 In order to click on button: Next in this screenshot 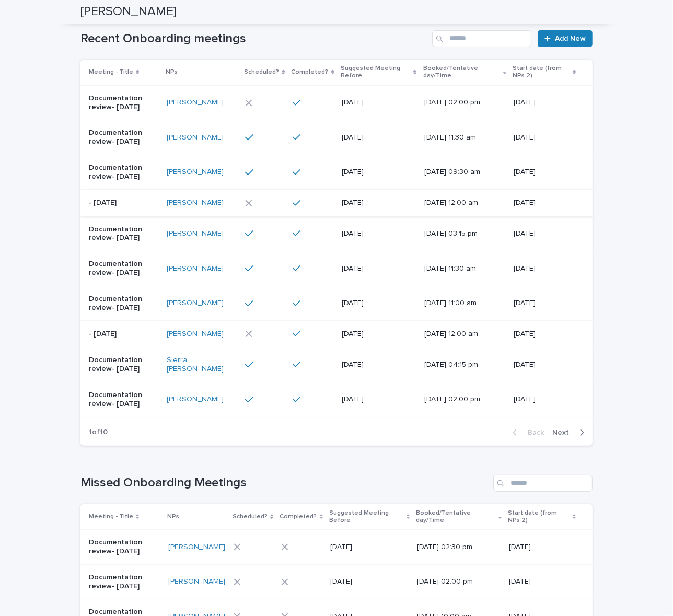, I will do `click(570, 433)`.